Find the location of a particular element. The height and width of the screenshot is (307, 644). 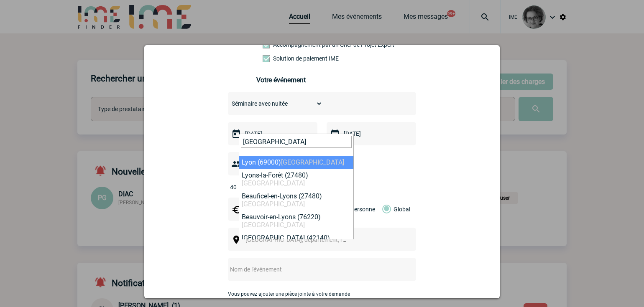

p: Vous pouvez ajouter une pièce jointe à votre demande is located at coordinates (322, 294).